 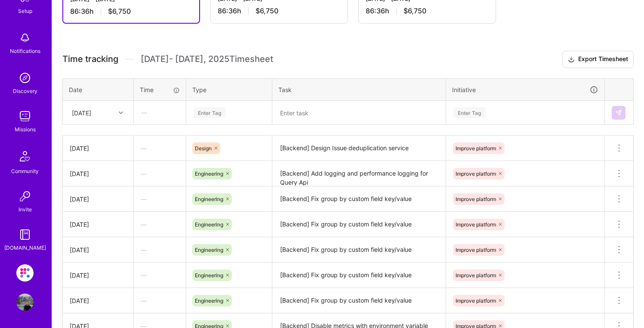 I want to click on img: Community, so click(x=25, y=156).